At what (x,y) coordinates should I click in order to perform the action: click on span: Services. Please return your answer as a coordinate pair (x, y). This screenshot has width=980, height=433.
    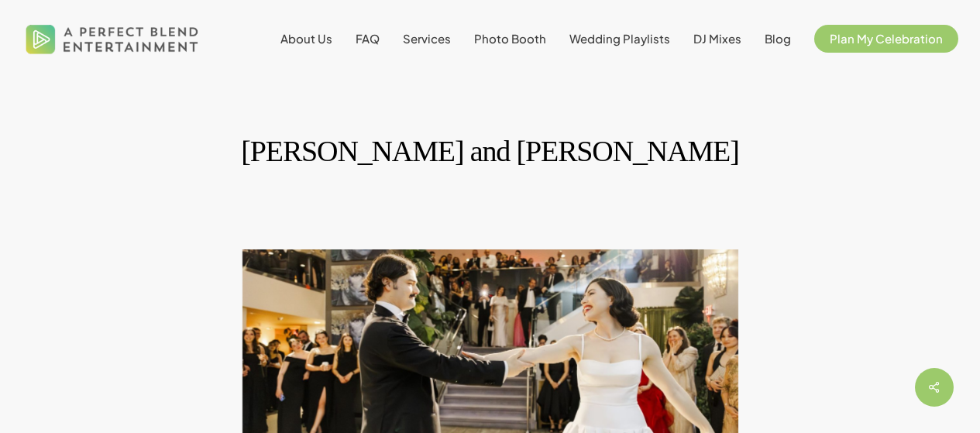
    Looking at the image, I should click on (427, 38).